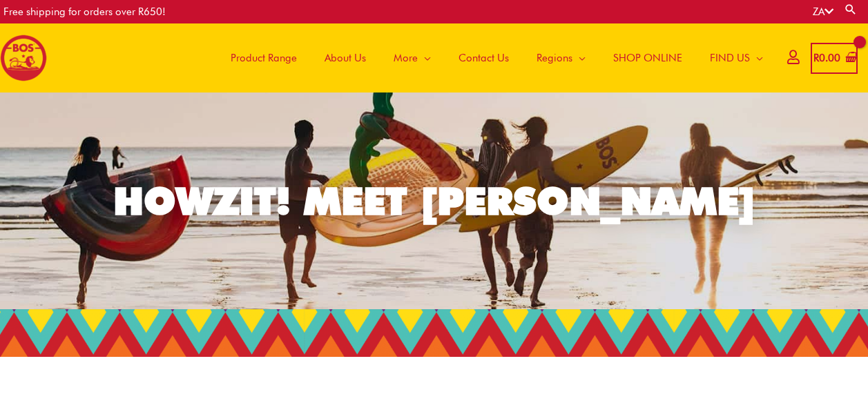 This screenshot has width=868, height=410. What do you see at coordinates (345, 58) in the screenshot?
I see `span: About Us` at bounding box center [345, 58].